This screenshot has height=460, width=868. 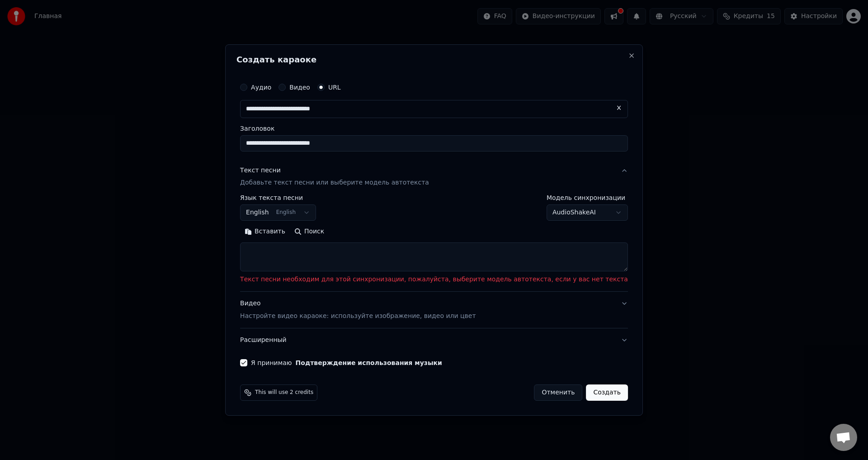 I want to click on button: Я принимаю, so click(x=369, y=363).